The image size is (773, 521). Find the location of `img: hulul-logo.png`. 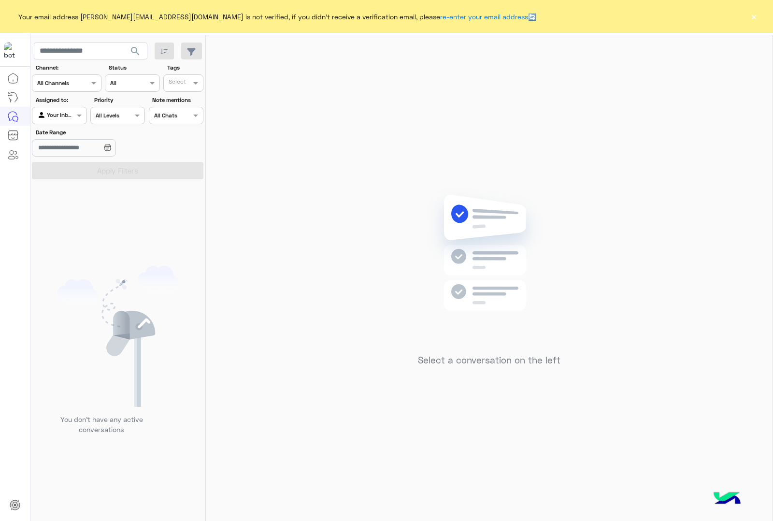

img: hulul-logo.png is located at coordinates (727, 499).